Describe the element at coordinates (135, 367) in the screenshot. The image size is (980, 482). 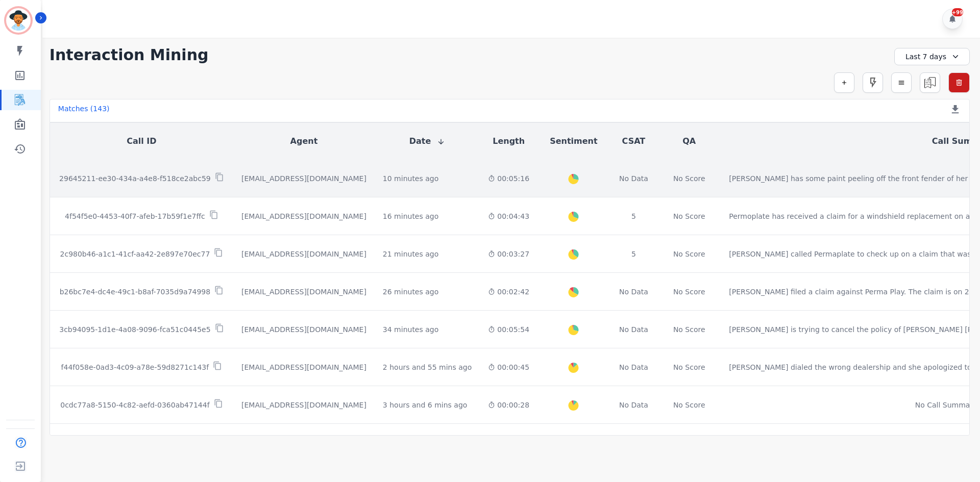
I see `p: f44f058e-0ad3-4c09-a78e-59d8271c143f` at that location.